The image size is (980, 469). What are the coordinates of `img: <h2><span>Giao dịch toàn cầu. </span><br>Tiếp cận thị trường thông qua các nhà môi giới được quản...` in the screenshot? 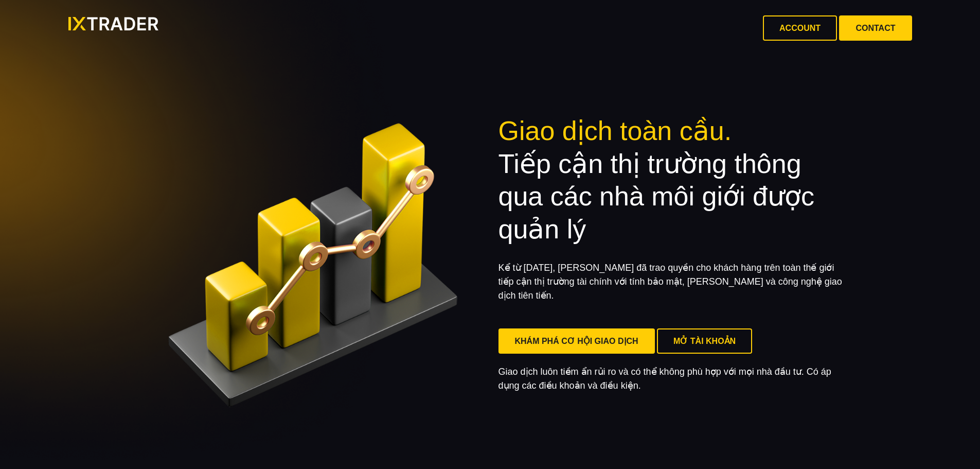 It's located at (306, 267).